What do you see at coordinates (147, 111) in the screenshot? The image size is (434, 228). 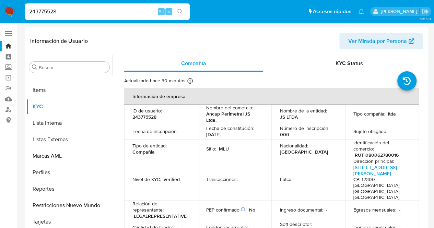 I see `p: ID de usuario :` at bounding box center [147, 111].